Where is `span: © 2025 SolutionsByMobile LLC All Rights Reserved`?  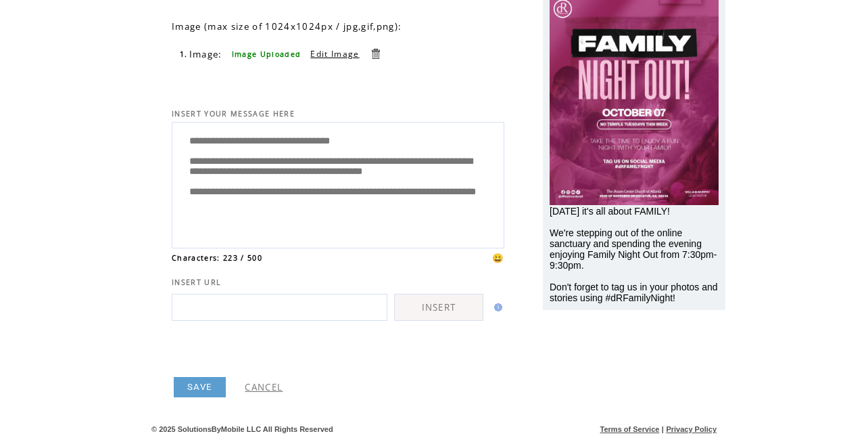 span: © 2025 SolutionsByMobile LLC All Rights Reserved is located at coordinates (242, 429).